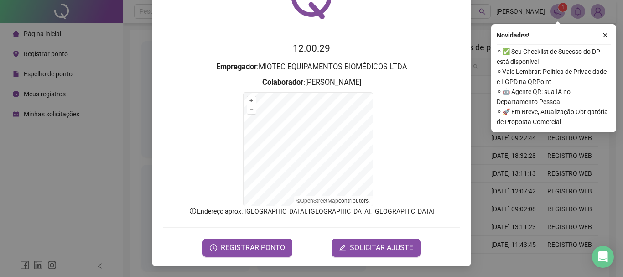  I want to click on span: Novidades !, so click(513, 35).